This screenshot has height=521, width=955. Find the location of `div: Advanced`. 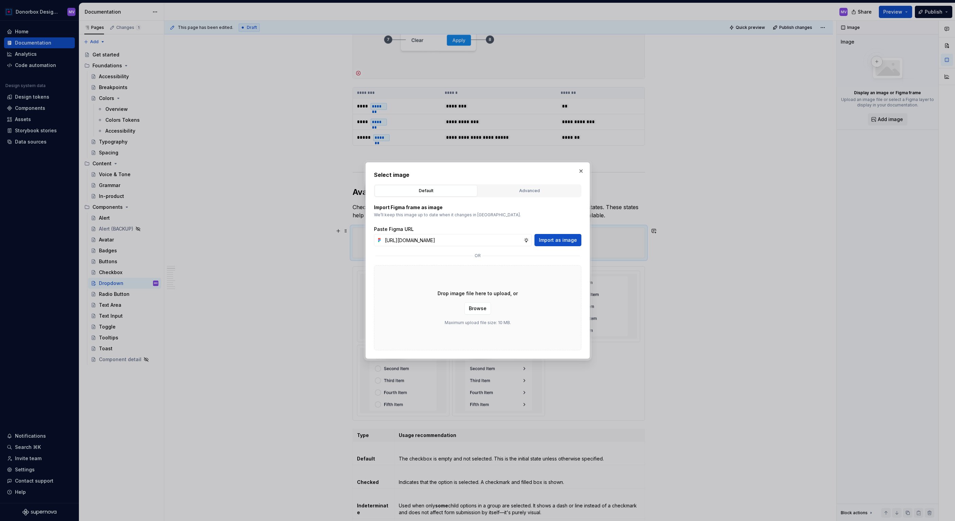

div: Advanced is located at coordinates (529, 191).